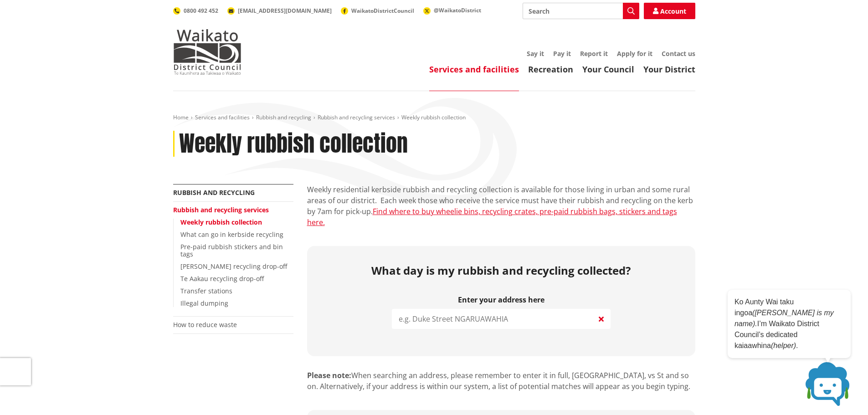 The height and width of the screenshot is (415, 868). What do you see at coordinates (204, 303) in the screenshot?
I see `a: Illegal dumping` at bounding box center [204, 303].